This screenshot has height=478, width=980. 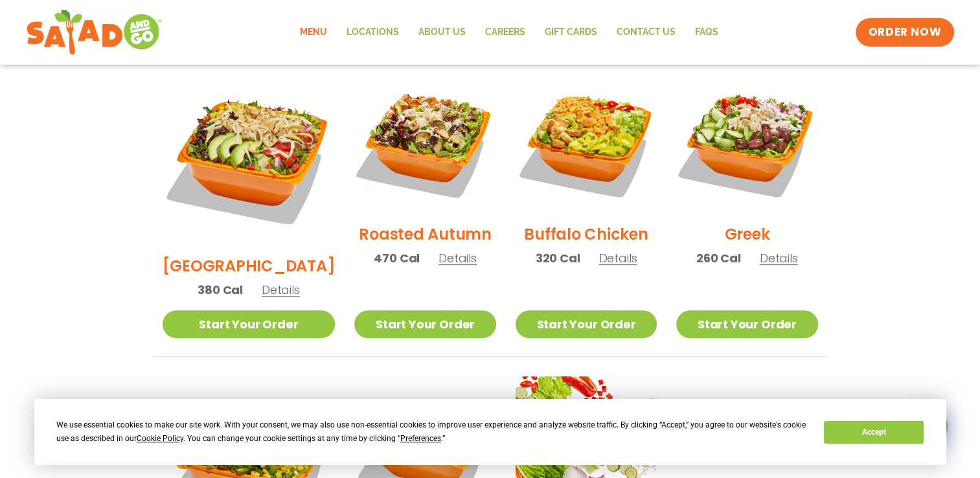 What do you see at coordinates (557, 258) in the screenshot?
I see `span: 320 Cal` at bounding box center [557, 258].